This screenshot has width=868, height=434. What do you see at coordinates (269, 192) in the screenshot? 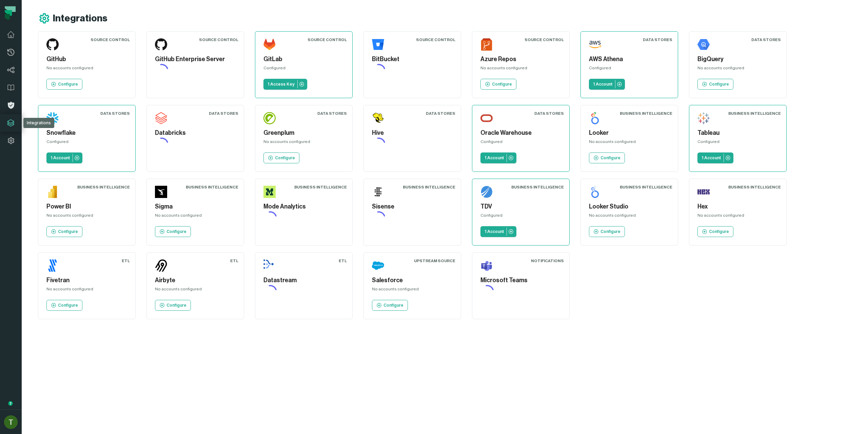
I see `img: Mode Analytics` at bounding box center [269, 192].